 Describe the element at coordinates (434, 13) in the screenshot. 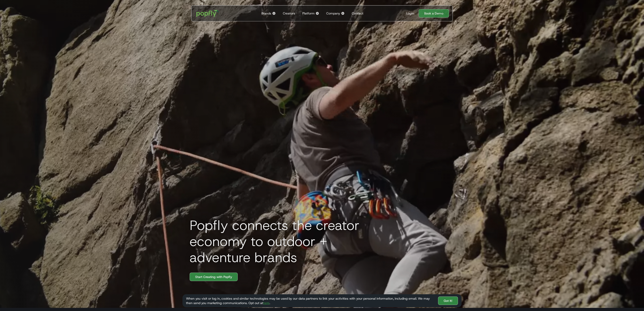

I see `a: Book a Demo` at that location.